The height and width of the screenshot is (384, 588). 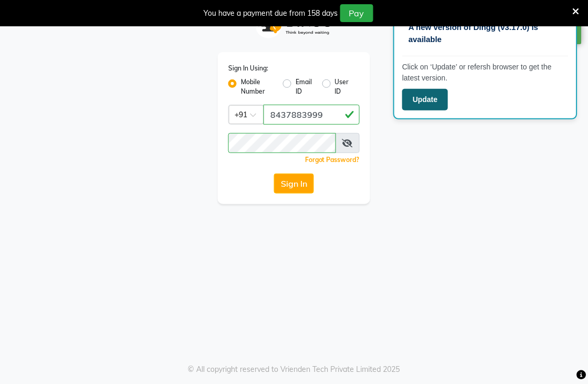 What do you see at coordinates (485, 72) in the screenshot?
I see `p: Click on ‘Update’ or refersh browser to get the latest version.` at bounding box center [485, 72].